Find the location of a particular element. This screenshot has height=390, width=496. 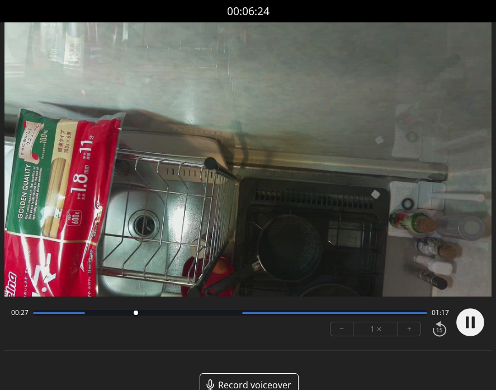

a: 00:06:24 is located at coordinates (248, 11).